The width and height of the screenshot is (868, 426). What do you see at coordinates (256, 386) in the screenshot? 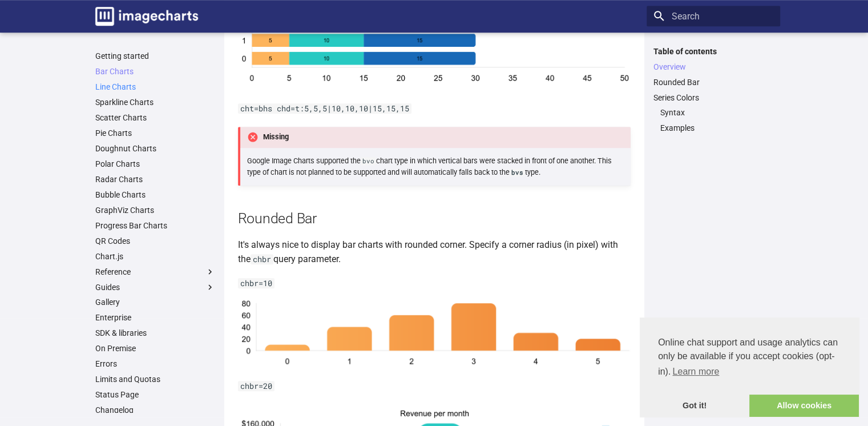
I see `code: chbr=20` at bounding box center [256, 386].